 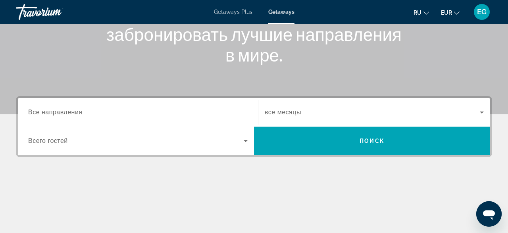 I want to click on span: все месяцы, so click(x=283, y=112).